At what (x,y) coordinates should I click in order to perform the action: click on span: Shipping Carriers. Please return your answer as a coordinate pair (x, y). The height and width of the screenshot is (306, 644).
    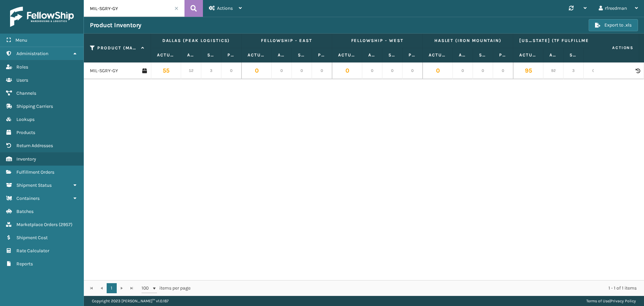
    Looking at the image, I should click on (35, 106).